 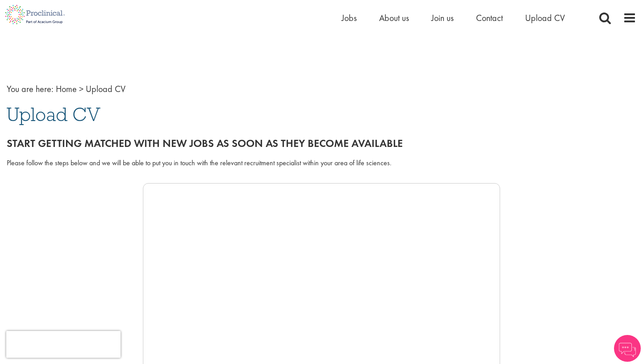 What do you see at coordinates (30, 89) in the screenshot?
I see `span: You are here:` at bounding box center [30, 89].